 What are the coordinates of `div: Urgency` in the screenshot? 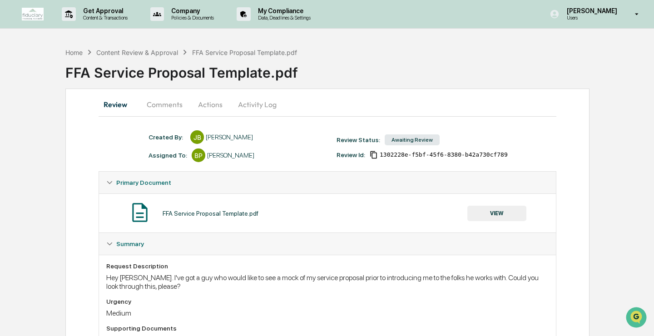 It's located at (328, 302).